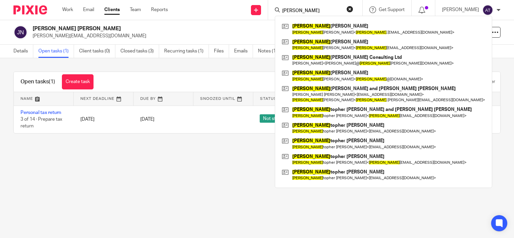 This screenshot has height=238, width=514. Describe the element at coordinates (312, 11) in the screenshot. I see `input: Search` at that location.